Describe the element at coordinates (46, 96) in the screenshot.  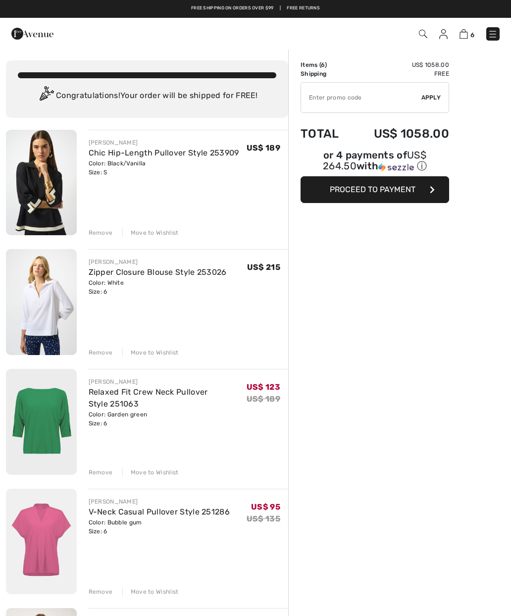
I see `img: Congratulation2.svg` at that location.